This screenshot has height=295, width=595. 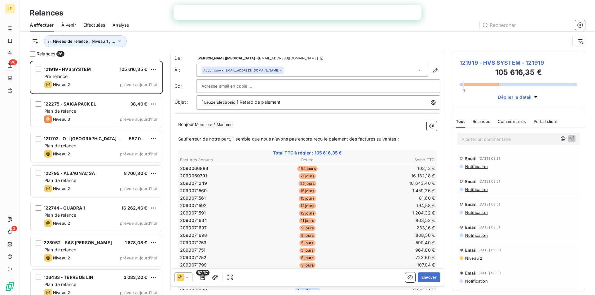 I want to click on span: Objet :, so click(x=181, y=102).